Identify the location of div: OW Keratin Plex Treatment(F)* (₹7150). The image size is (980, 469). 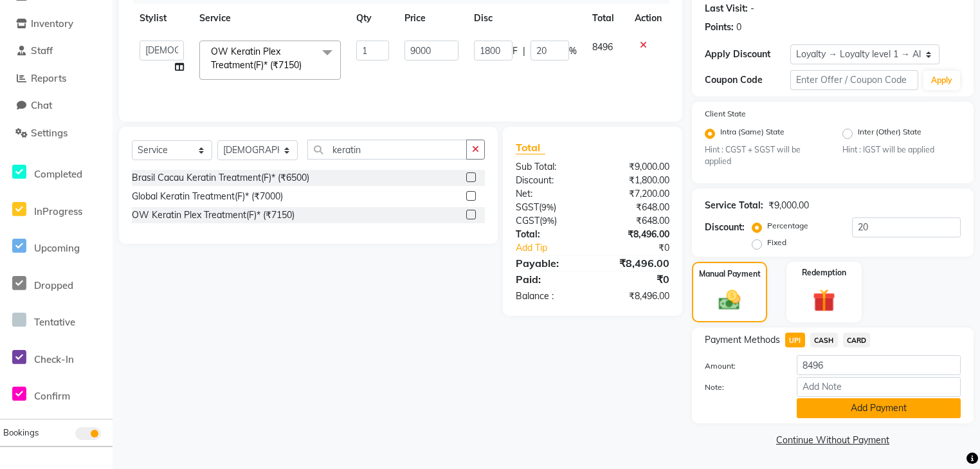
(213, 215).